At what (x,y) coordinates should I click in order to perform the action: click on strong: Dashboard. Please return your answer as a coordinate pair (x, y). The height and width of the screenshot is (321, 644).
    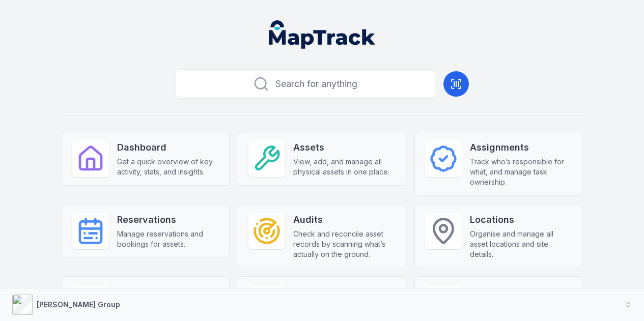
    Looking at the image, I should click on (168, 147).